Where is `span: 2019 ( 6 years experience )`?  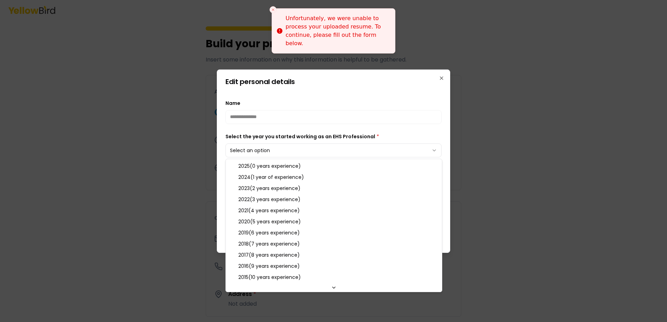
span: 2019 ( 6 years experience ) is located at coordinates (269, 233).